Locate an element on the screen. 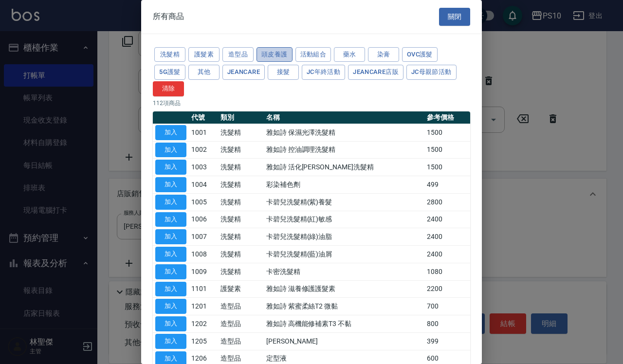 This screenshot has width=623, height=364. button: 接髮 is located at coordinates (283, 72).